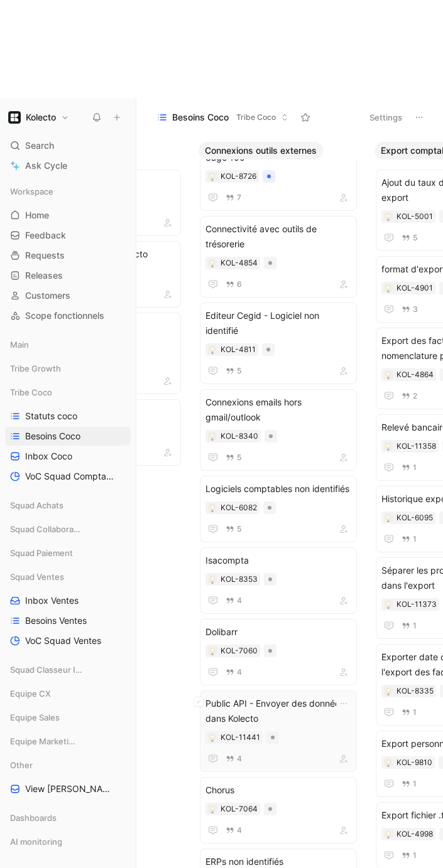  Describe the element at coordinates (416, 447) in the screenshot. I see `div: KOL-11358` at that location.